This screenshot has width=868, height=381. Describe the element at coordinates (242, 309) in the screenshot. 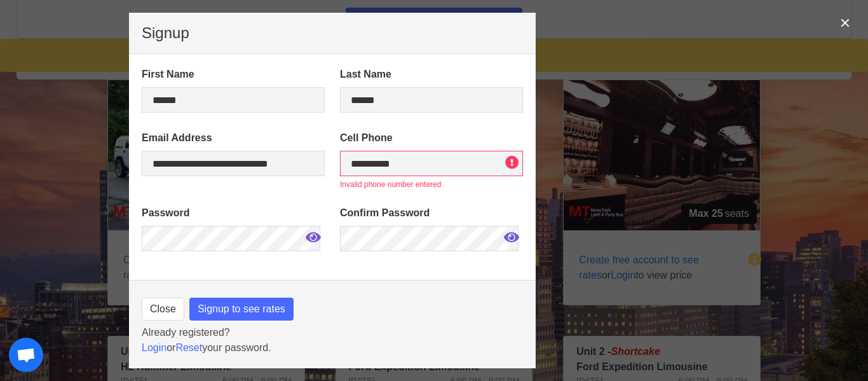

I see `span: Signup to see rates` at that location.